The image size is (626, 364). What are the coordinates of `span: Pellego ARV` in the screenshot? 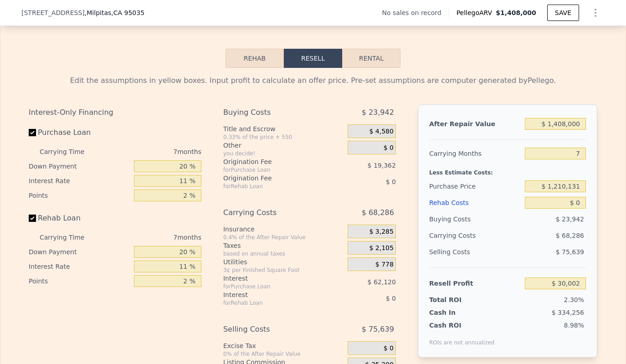 It's located at (476, 13).